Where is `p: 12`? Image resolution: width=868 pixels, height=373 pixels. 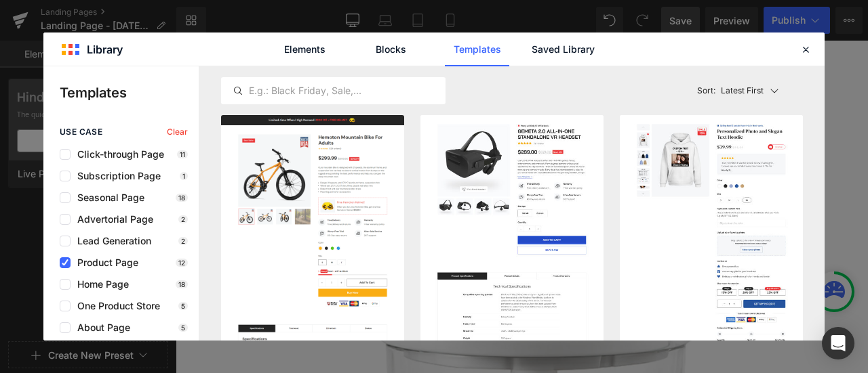
p: 12 is located at coordinates (182, 263).